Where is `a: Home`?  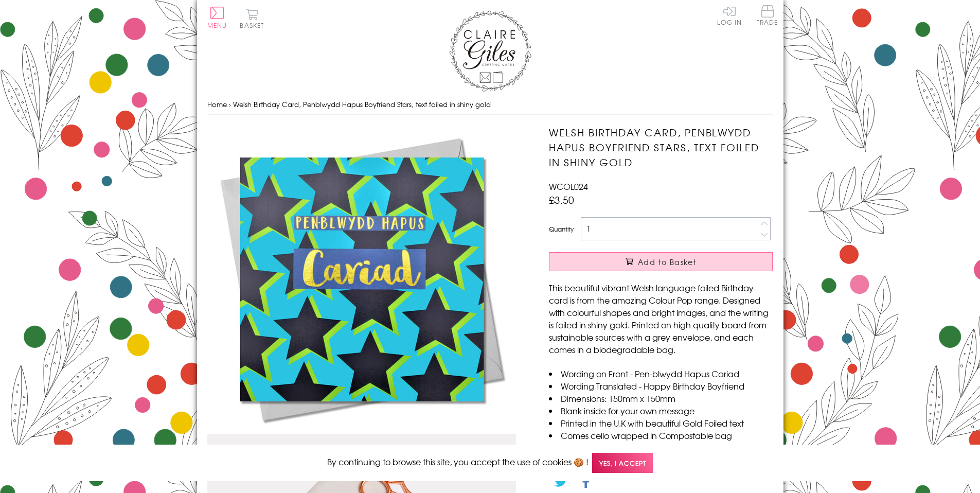
a: Home is located at coordinates (217, 104).